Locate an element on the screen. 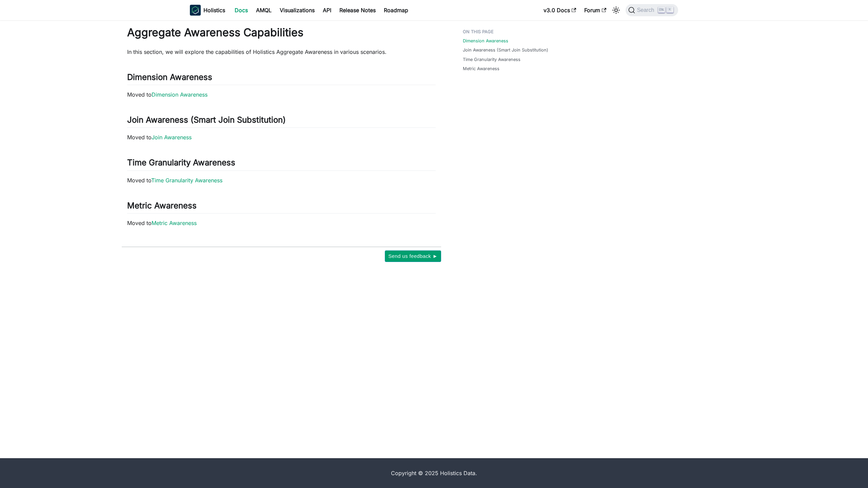 Image resolution: width=868 pixels, height=488 pixels. button: Send us feedback ► is located at coordinates (413, 256).